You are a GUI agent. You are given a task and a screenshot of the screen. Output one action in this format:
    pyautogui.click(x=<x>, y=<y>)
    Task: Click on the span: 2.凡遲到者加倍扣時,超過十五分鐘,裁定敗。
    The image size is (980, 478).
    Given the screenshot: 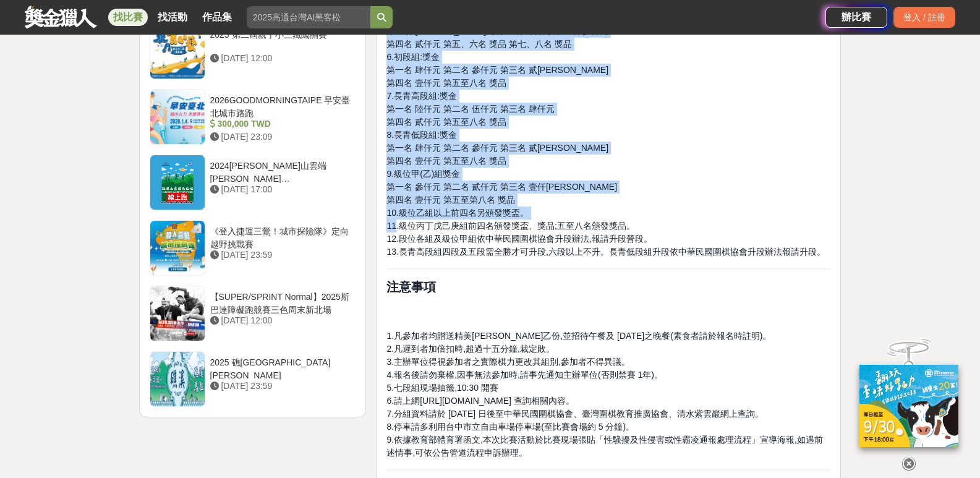 What is the action you would take?
    pyautogui.click(x=470, y=349)
    